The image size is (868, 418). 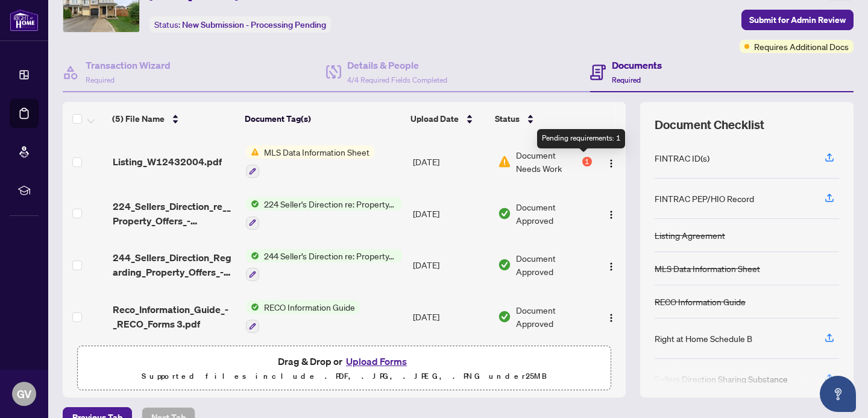 I want to click on div: FINTRAC PEP/HIO Record, so click(x=704, y=199).